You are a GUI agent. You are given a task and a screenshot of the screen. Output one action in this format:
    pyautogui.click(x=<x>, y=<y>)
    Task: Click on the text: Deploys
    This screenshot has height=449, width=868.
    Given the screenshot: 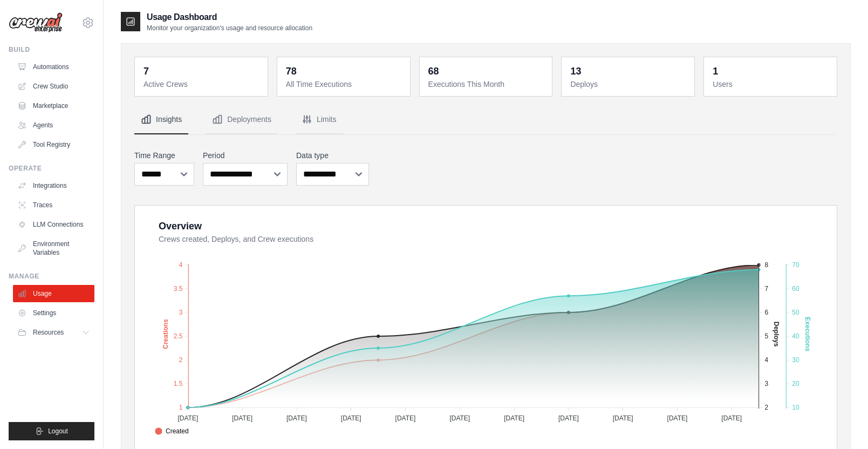 What is the action you would take?
    pyautogui.click(x=776, y=334)
    